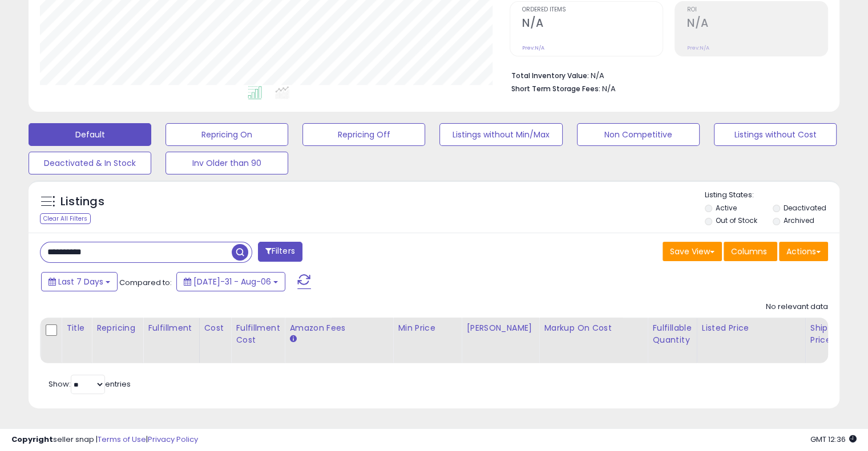 This screenshot has height=451, width=868. Describe the element at coordinates (758, 9) in the screenshot. I see `span: ROI` at that location.